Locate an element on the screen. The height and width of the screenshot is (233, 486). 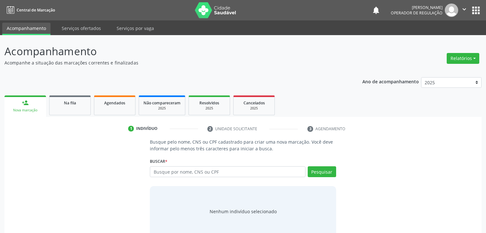
div: person_add is located at coordinates (25, 103).